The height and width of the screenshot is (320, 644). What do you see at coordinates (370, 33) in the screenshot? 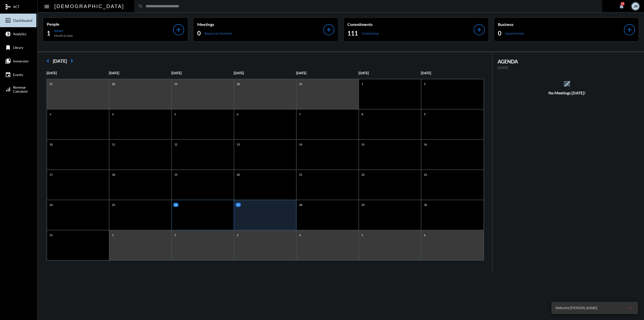
I see `p: Outstanding` at bounding box center [370, 33].